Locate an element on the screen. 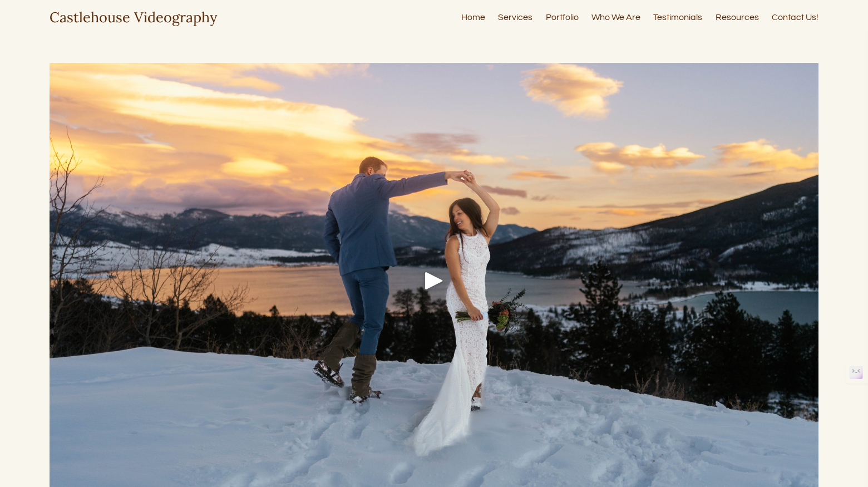  a: Home is located at coordinates (473, 17).